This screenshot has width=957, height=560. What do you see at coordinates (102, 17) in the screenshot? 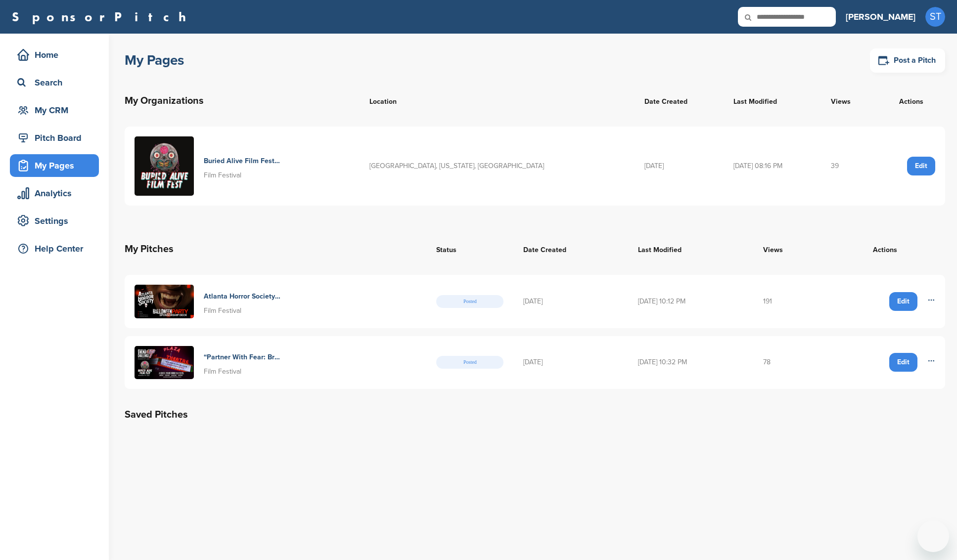
I see `a: SponsorPitch` at bounding box center [102, 17].